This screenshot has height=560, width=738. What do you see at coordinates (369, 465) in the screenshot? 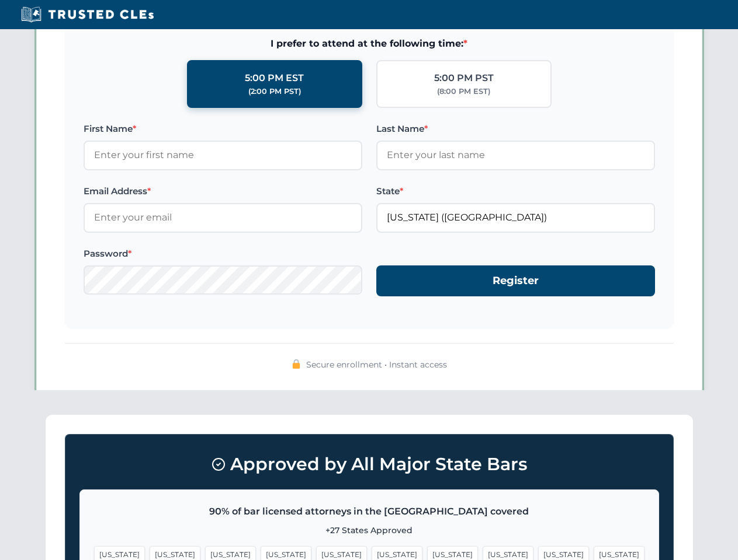
I see `h3: Approved by All Major State Bars` at bounding box center [369, 465].